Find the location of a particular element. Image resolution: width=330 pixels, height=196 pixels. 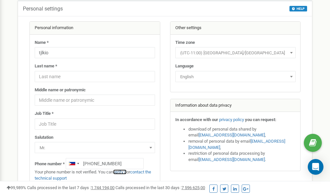

label: Last name * is located at coordinates (46, 66).